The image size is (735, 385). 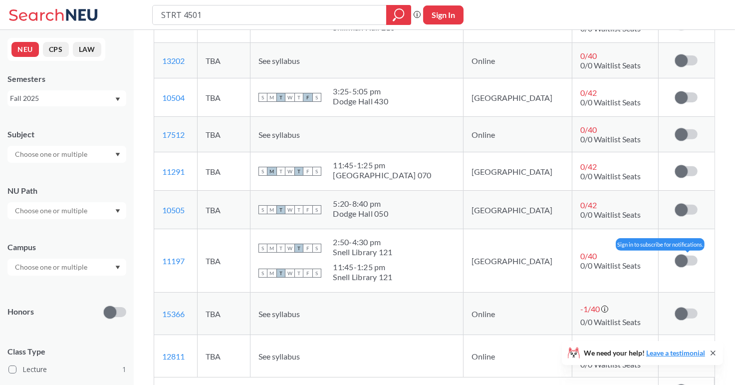 I want to click on button: LAW, so click(x=87, y=49).